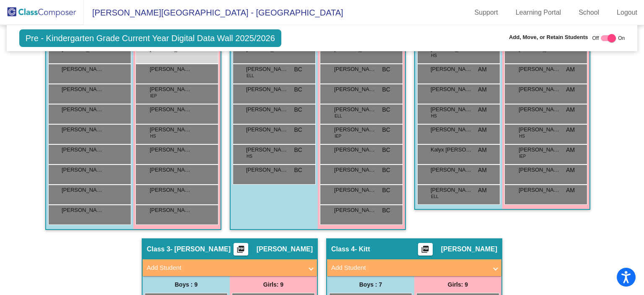 This screenshot has width=644, height=295. What do you see at coordinates (627, 13) in the screenshot?
I see `a: Logout` at bounding box center [627, 13].